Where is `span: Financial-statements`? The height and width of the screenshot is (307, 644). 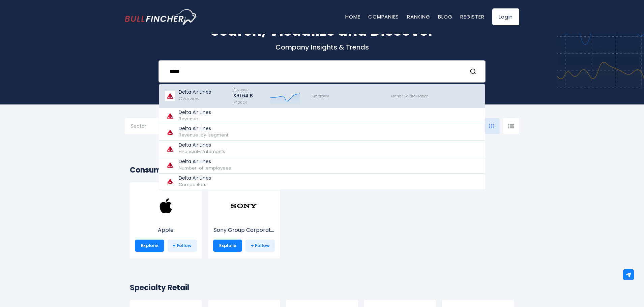 span: Financial-statements is located at coordinates (202, 152).